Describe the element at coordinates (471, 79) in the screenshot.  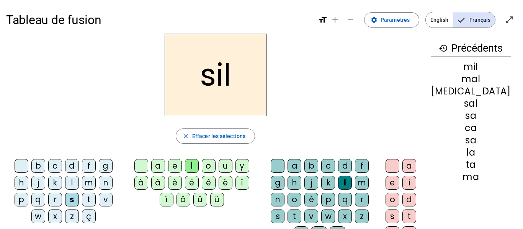
I see `div: mal` at that location.